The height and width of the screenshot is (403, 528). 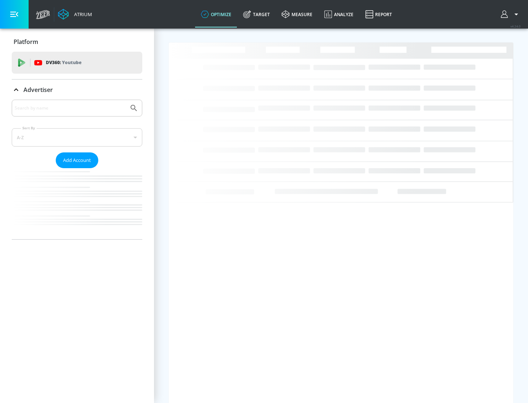 I want to click on span: Add Account, so click(x=77, y=160).